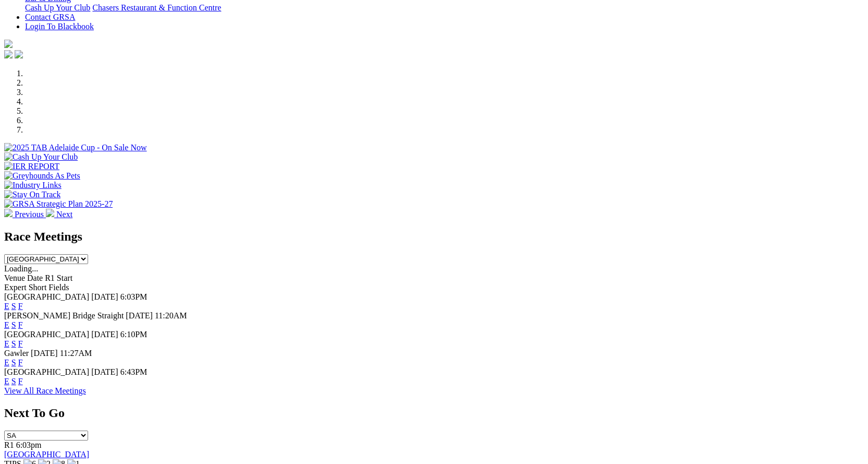 This screenshot has height=464, width=868. What do you see at coordinates (50, 17) in the screenshot?
I see `a: Contact GRSA` at bounding box center [50, 17].